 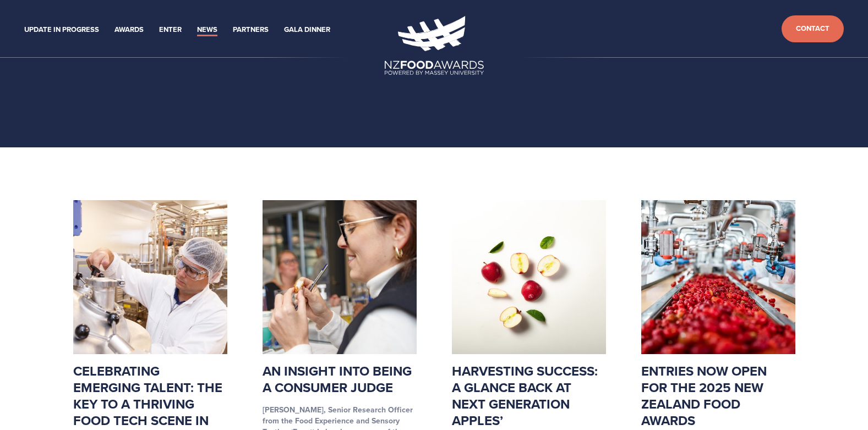 What do you see at coordinates (129, 29) in the screenshot?
I see `a: Awards` at bounding box center [129, 29].